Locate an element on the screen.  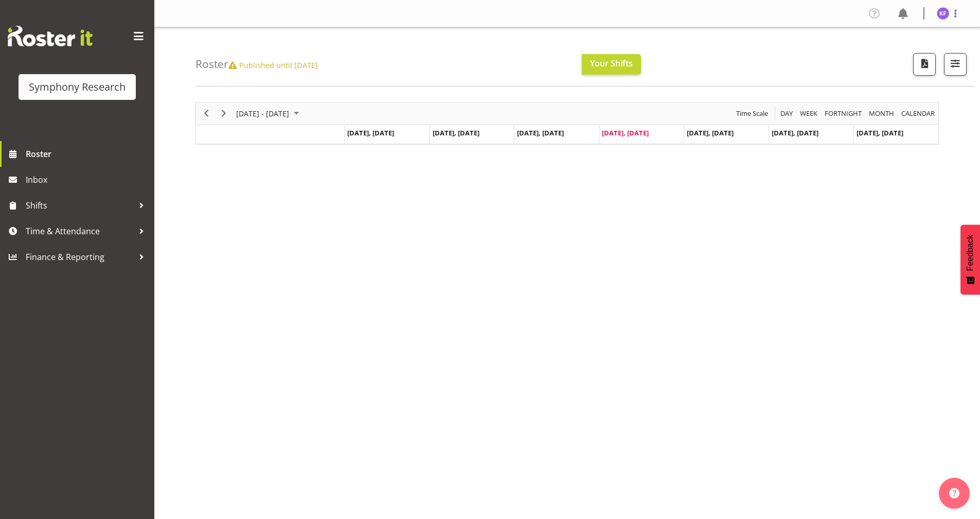
img: Rosterit website logo is located at coordinates (50, 36).